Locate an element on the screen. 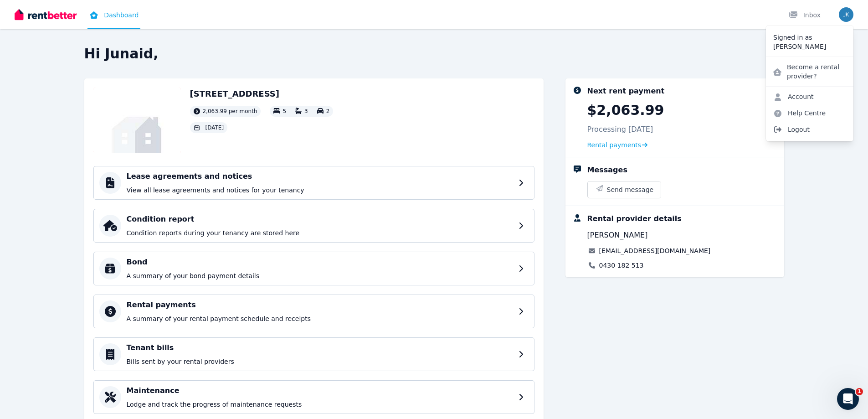 The height and width of the screenshot is (419, 868). button: Send message is located at coordinates (624, 190).